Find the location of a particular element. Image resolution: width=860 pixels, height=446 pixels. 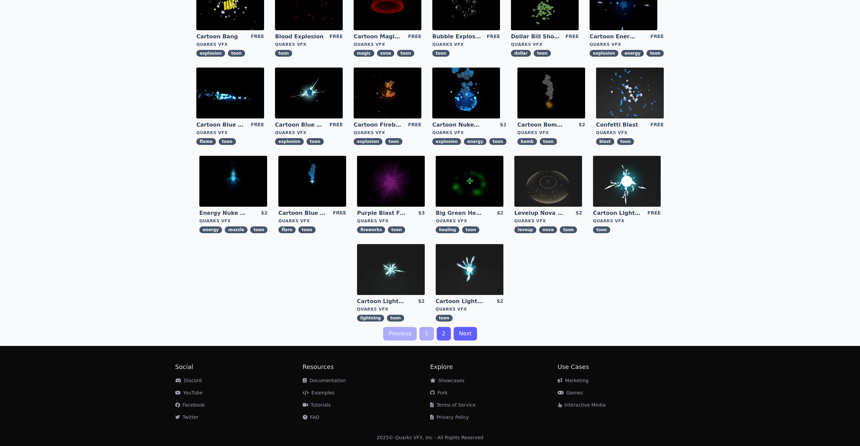

a: Cartoon Energy Explosion is located at coordinates (614, 37).